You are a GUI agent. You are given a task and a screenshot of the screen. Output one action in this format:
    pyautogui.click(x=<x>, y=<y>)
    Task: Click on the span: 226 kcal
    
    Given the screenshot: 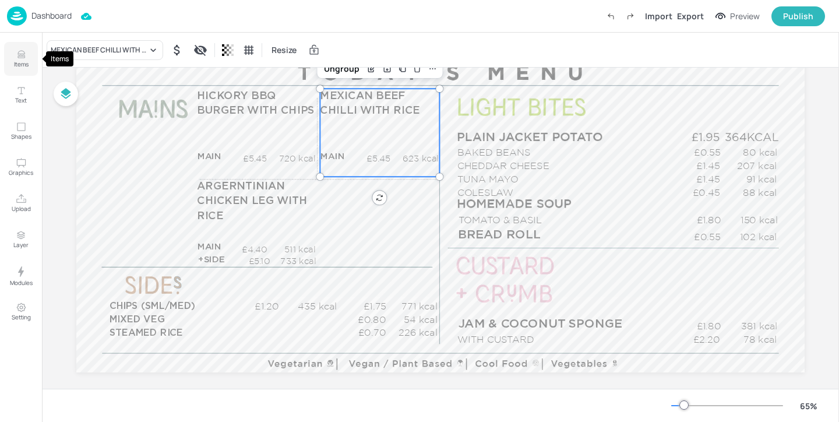 What is the action you would take?
    pyautogui.click(x=418, y=332)
    